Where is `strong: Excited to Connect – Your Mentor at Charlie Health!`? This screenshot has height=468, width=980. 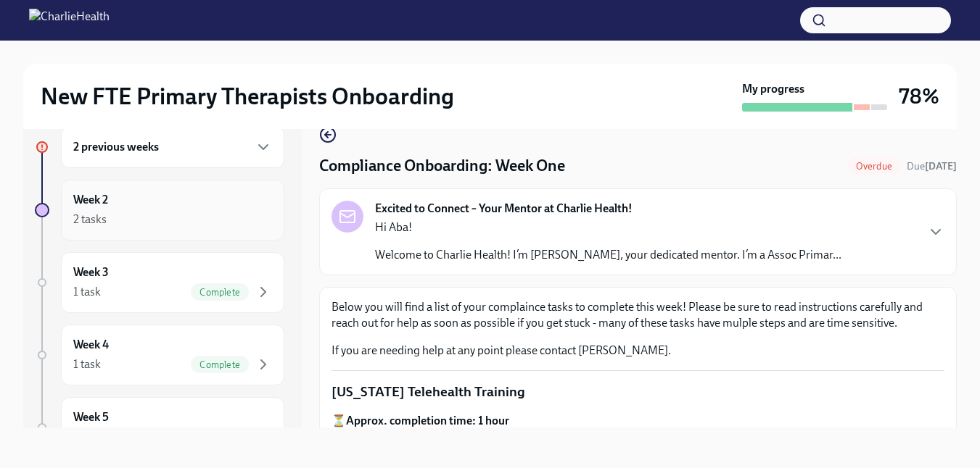 strong: Excited to Connect – Your Mentor at Charlie Health! is located at coordinates (503, 209).